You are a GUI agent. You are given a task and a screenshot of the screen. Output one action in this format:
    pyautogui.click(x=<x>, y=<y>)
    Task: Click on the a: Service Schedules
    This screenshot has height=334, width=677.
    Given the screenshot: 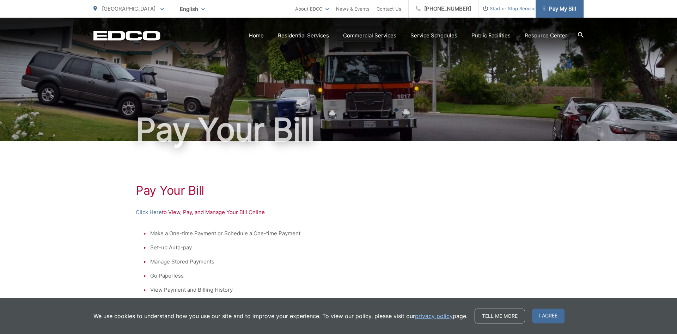 What is the action you would take?
    pyautogui.click(x=433, y=36)
    